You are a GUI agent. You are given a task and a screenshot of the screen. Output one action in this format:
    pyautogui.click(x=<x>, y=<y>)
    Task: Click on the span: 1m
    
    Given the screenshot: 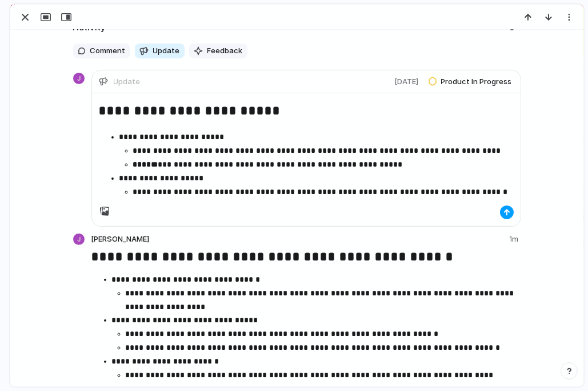 What is the action you would take?
    pyautogui.click(x=516, y=240)
    